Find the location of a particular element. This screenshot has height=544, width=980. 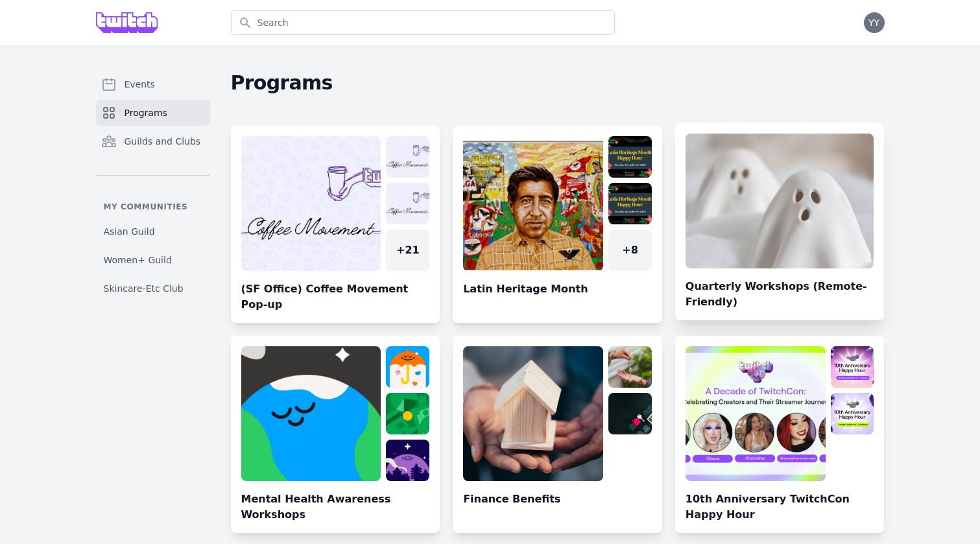

a: Women+ Guild is located at coordinates (153, 260).